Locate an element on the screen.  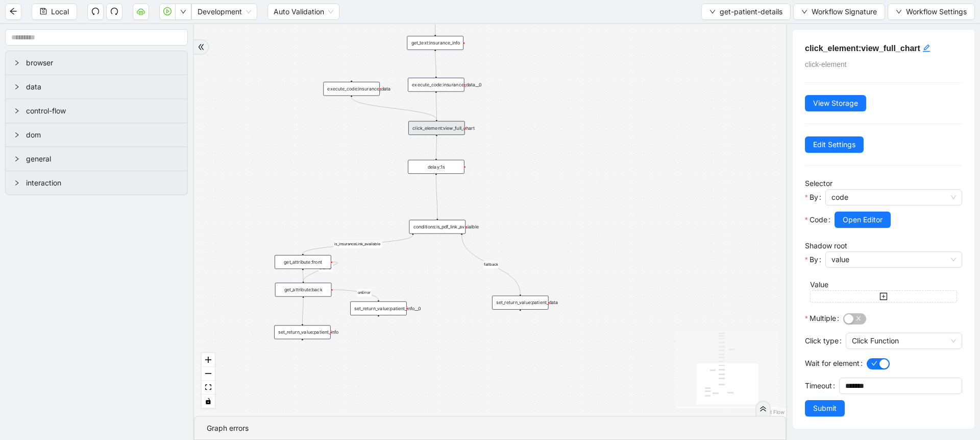
span: Workflow Settings is located at coordinates (936, 12).